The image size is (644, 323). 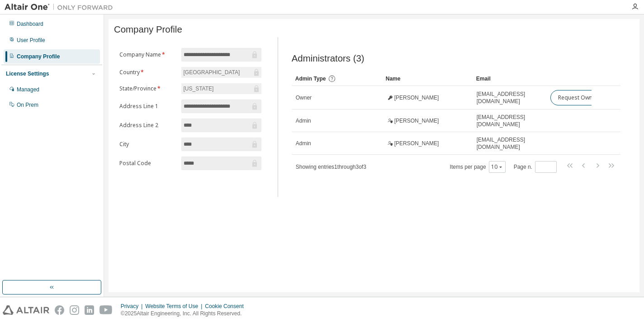 What do you see at coordinates (147, 106) in the screenshot?
I see `label: Address Line 1` at bounding box center [147, 106].